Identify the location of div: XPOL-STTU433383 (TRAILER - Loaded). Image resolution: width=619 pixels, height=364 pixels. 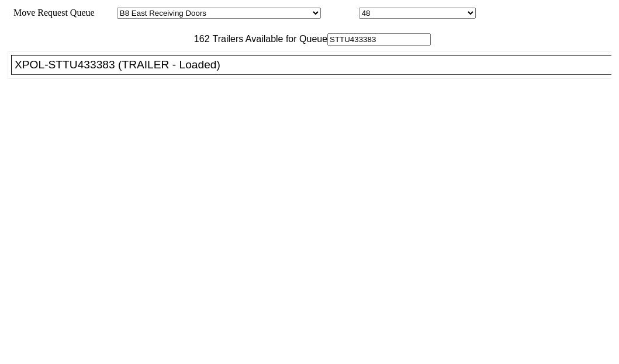
(316, 64).